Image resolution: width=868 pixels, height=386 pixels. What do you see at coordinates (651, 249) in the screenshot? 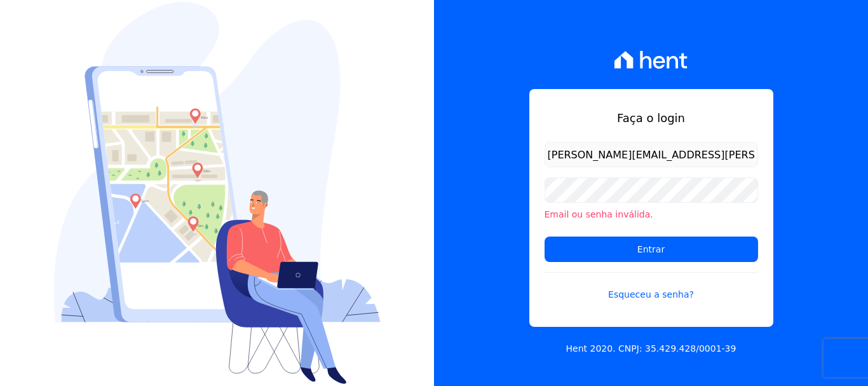
I see `input: Entrar` at bounding box center [651, 249].